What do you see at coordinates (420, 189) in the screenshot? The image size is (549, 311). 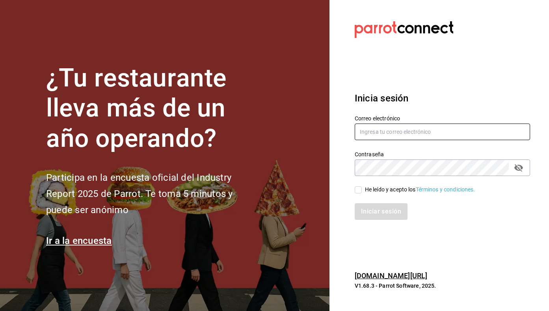 I see `div: He leído y acepto los` at bounding box center [420, 189].